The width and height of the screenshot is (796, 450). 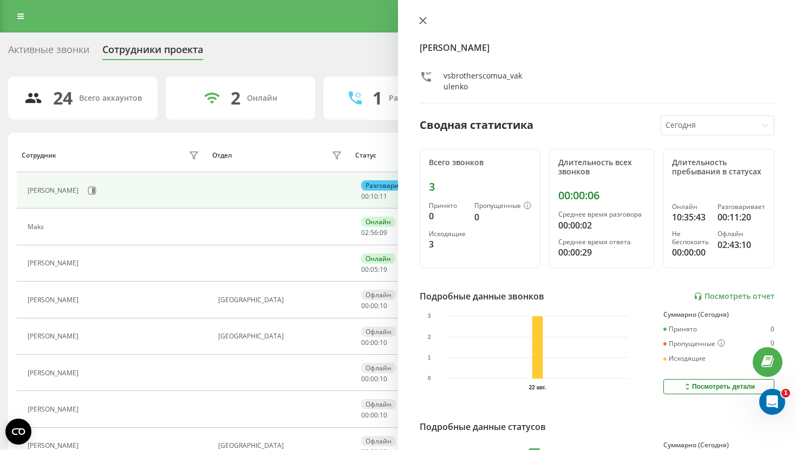 I want to click on span: 02, so click(x=365, y=232).